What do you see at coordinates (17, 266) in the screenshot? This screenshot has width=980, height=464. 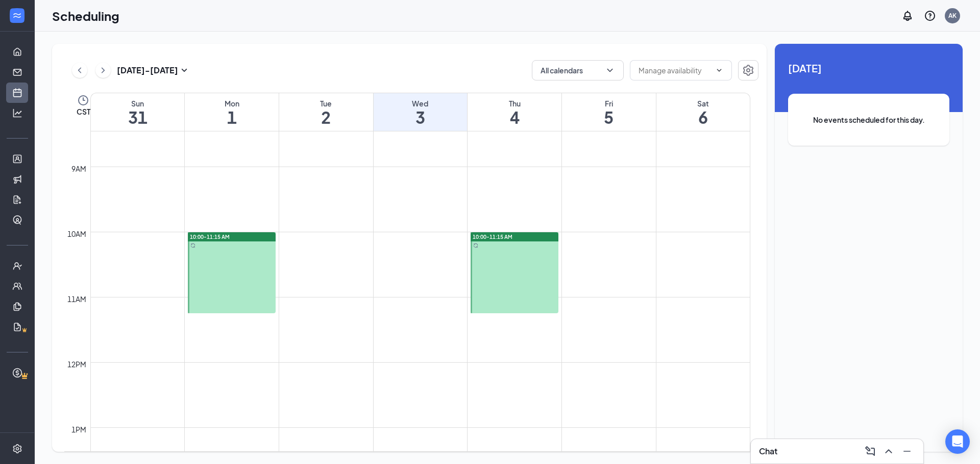 I see `svg: UserCheck` at bounding box center [17, 266].